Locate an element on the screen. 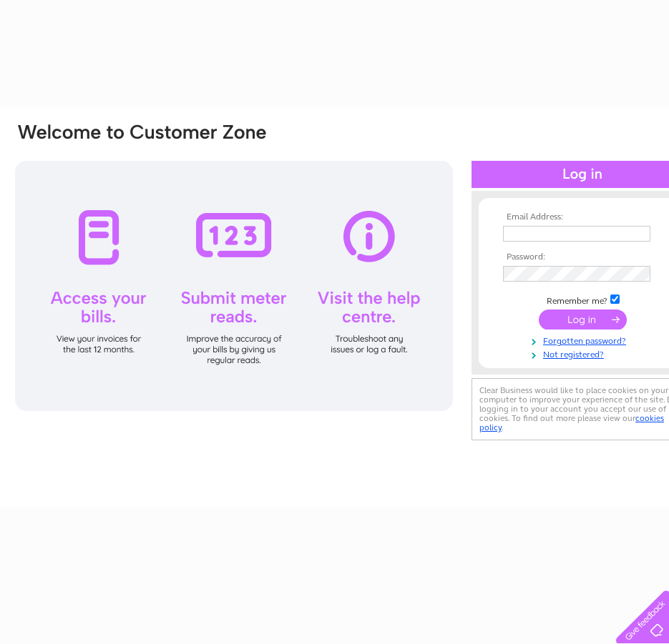  input: Submit is located at coordinates (582, 319).